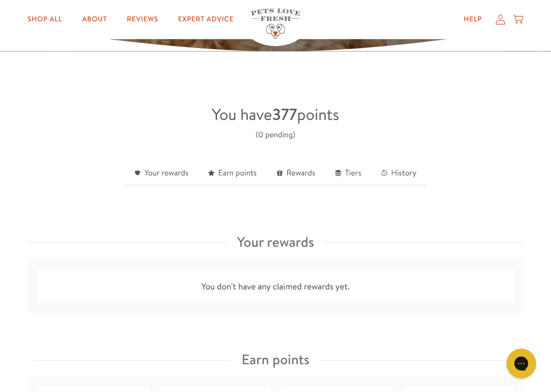 The width and height of the screenshot is (551, 392). I want to click on img: Pets Love Fresh, so click(276, 24).